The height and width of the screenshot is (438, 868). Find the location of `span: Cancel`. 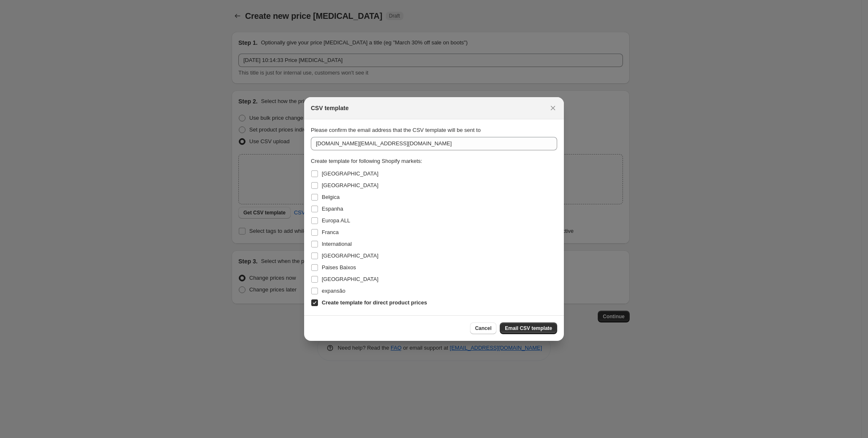

span: Cancel is located at coordinates (483, 328).